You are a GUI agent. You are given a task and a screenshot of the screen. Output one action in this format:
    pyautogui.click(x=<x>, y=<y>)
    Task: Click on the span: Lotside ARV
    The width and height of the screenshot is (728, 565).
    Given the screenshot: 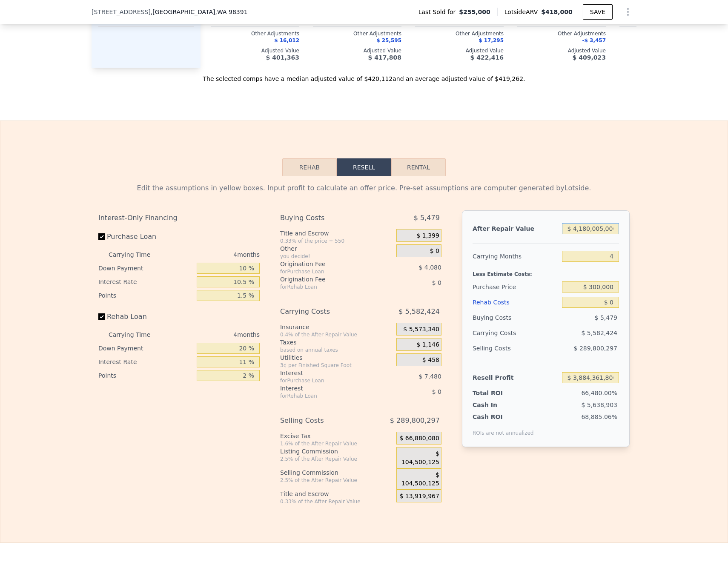 What is the action you would take?
    pyautogui.click(x=523, y=12)
    